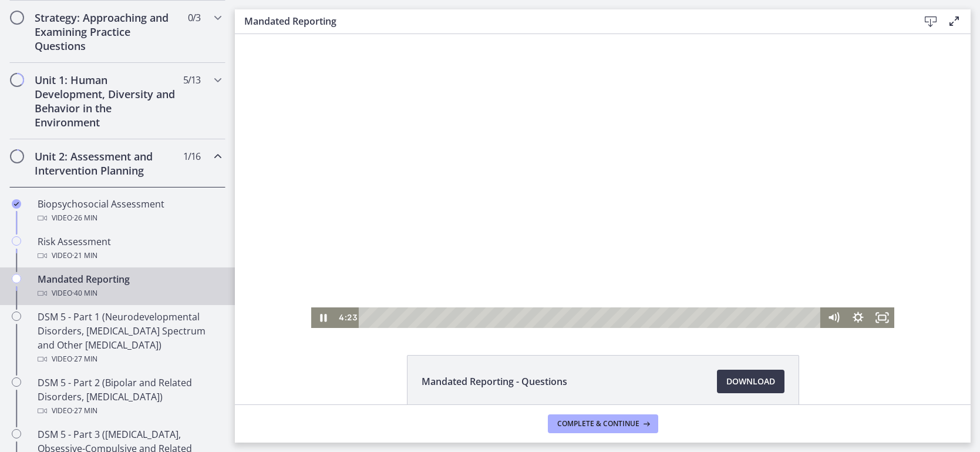 The width and height of the screenshot is (980, 452). What do you see at coordinates (599, 283) in the screenshot?
I see `button: Mute` at bounding box center [599, 283].